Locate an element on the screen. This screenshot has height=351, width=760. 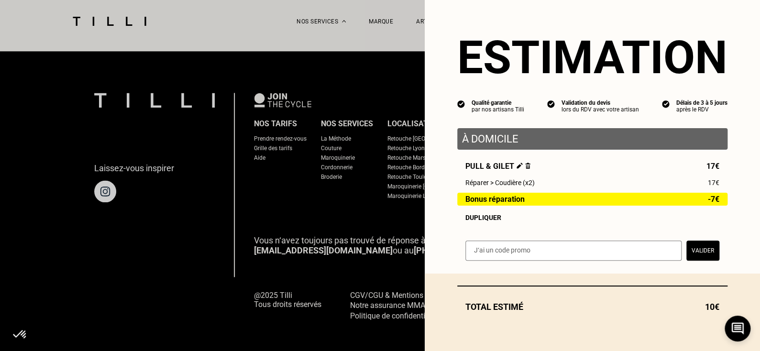
div: Total estimé is located at coordinates (592, 306).